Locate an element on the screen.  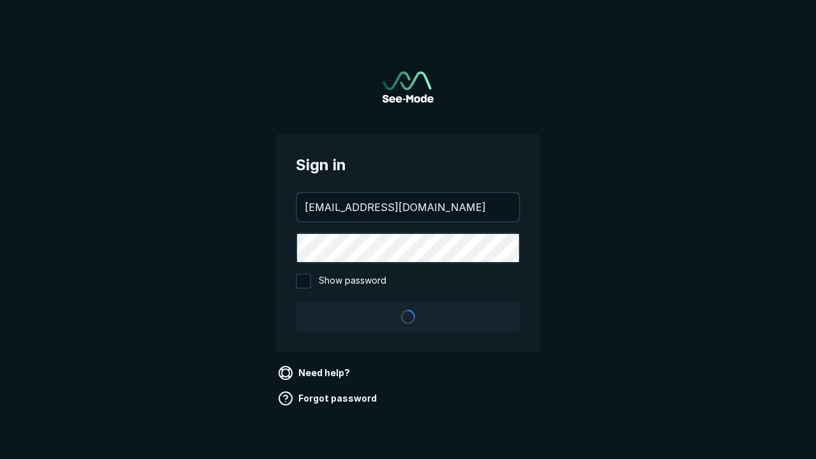
span: Show password is located at coordinates (353, 281).